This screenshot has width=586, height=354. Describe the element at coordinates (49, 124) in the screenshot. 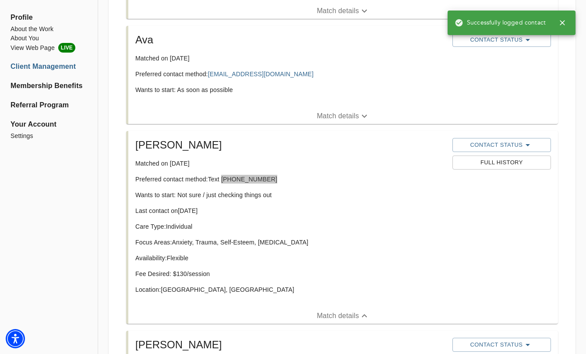

I see `span: Your Account` at that location.